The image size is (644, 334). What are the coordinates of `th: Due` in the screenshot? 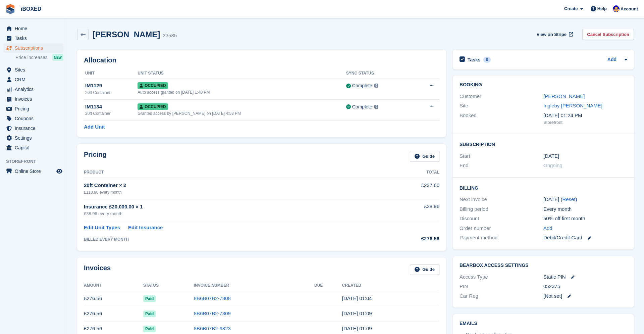 It's located at (328, 285).